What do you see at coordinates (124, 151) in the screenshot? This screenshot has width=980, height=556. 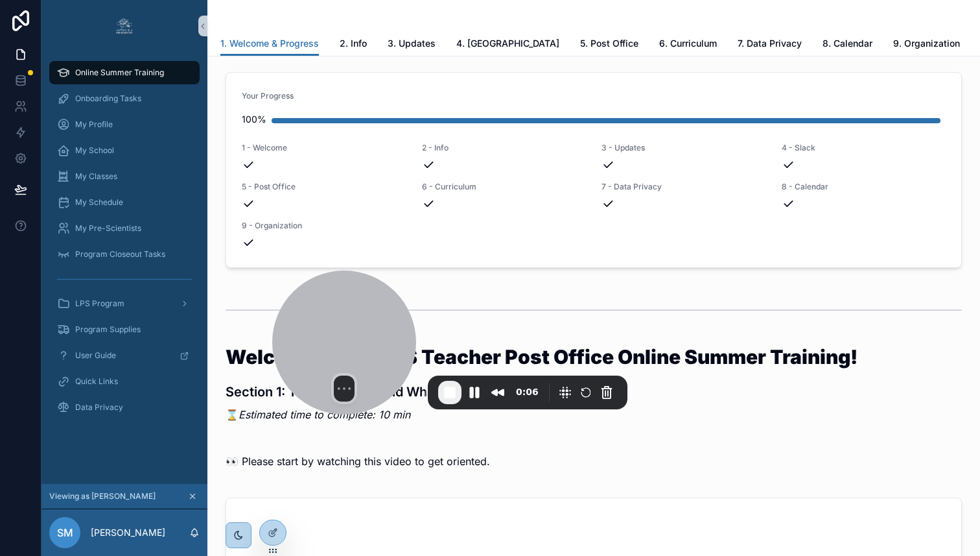 I see `a: My School` at bounding box center [124, 151].